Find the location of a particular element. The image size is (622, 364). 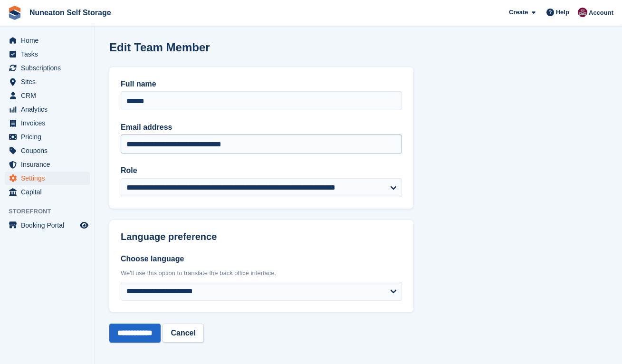

span: Invoices is located at coordinates (50, 123).